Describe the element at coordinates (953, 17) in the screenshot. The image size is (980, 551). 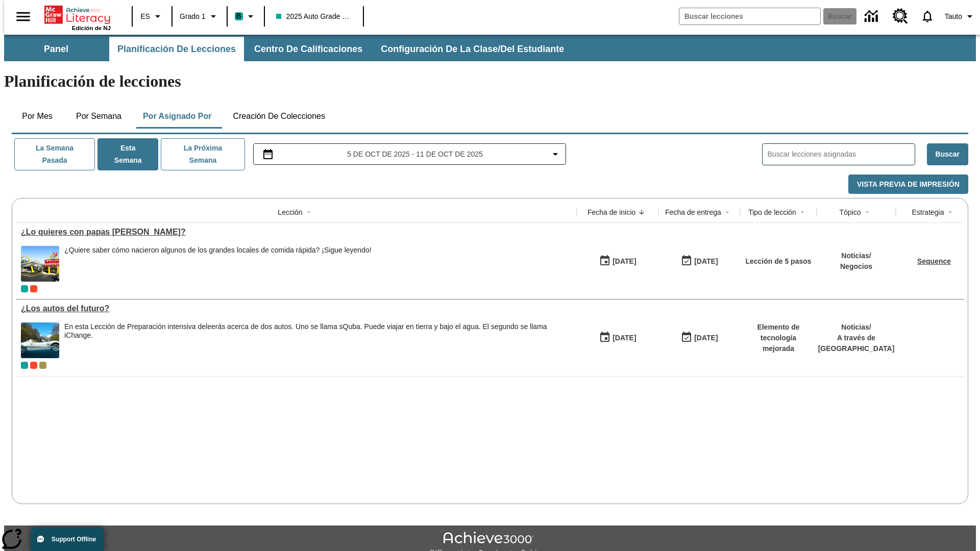
I see `span: Tauto` at that location.